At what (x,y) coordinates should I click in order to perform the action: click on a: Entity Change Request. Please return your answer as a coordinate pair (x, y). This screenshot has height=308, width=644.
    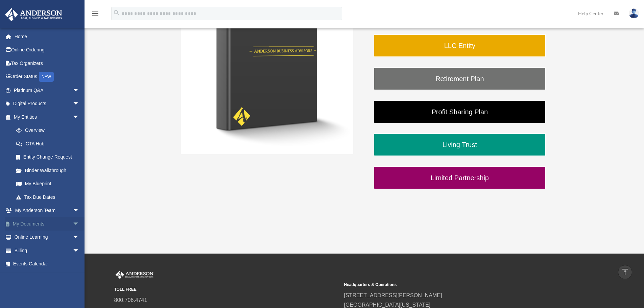
    Looking at the image, I should click on (50, 157).